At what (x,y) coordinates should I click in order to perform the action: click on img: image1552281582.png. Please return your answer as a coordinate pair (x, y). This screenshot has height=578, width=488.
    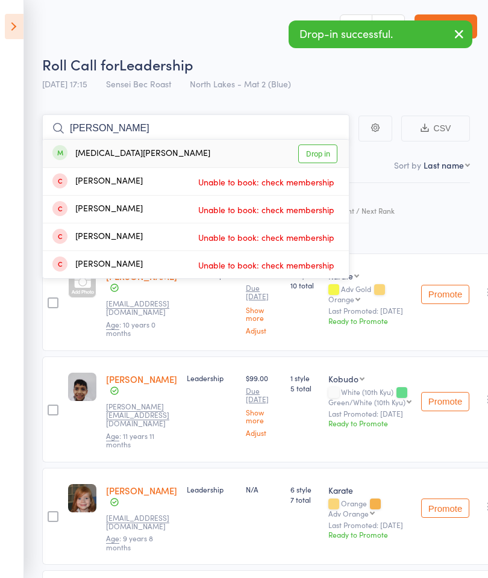
    Looking at the image, I should click on (82, 498).